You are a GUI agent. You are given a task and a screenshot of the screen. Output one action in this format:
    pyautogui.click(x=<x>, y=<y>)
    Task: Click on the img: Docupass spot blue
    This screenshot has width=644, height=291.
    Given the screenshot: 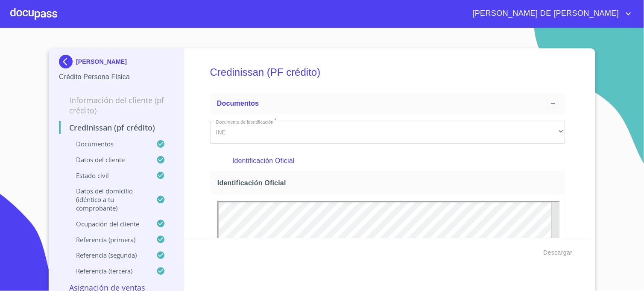 What is the action you would take?
    pyautogui.click(x=68, y=62)
    